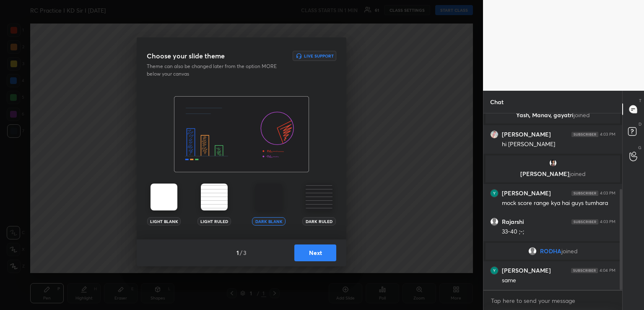  Describe the element at coordinates (242, 134) in the screenshot. I see `img: darkThemeBanner.f801bae7.svg` at that location.